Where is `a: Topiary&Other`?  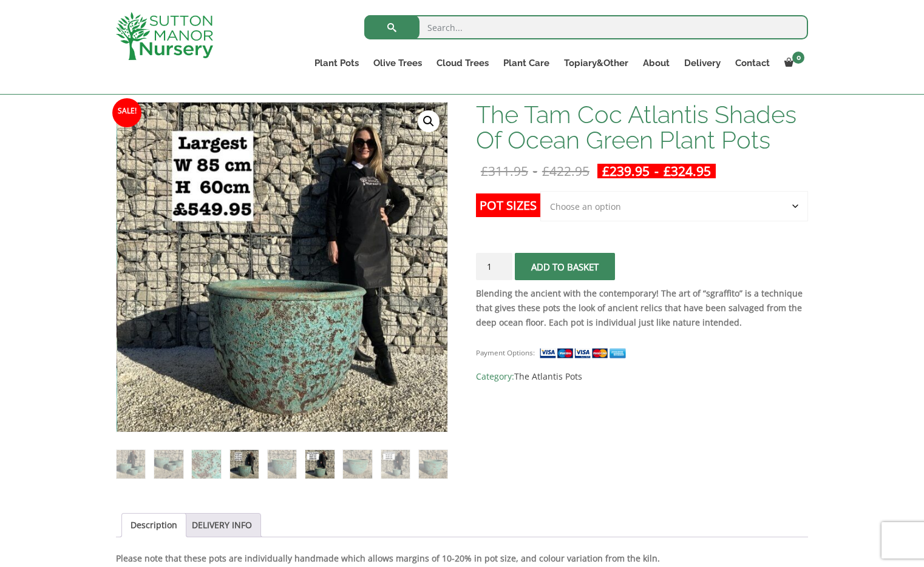 a: Topiary&Other is located at coordinates (596, 63).